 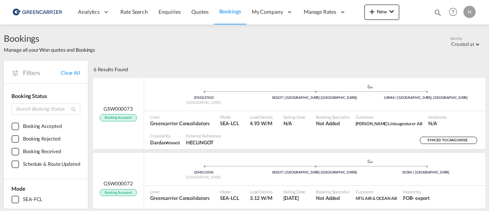 I want to click on span: 4.93 W/M, so click(x=261, y=123).